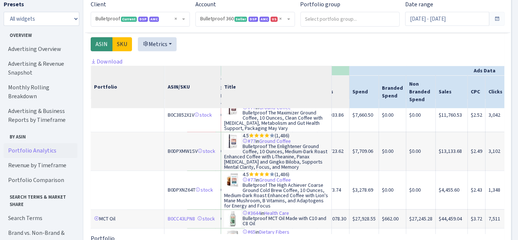 The height and width of the screenshot is (240, 518). I want to click on td: $662.00, so click(393, 218).